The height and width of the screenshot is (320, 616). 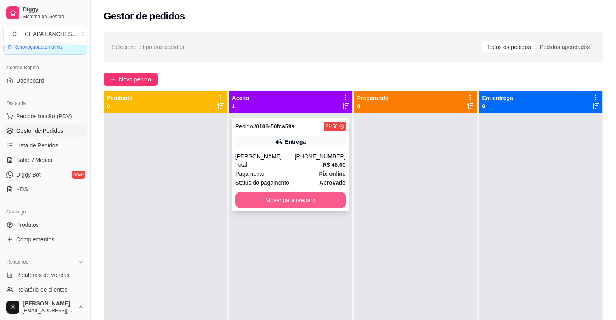 What do you see at coordinates (30, 81) in the screenshot?
I see `span: Dashboard` at bounding box center [30, 81].